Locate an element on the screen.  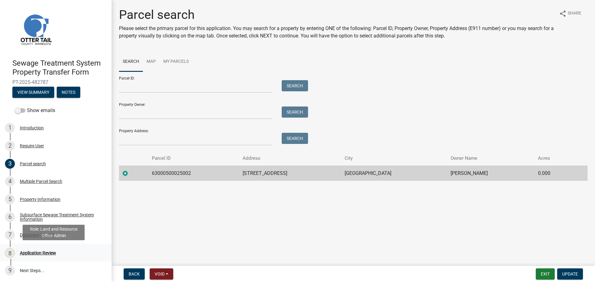
div: 9 is located at coordinates (10, 271).